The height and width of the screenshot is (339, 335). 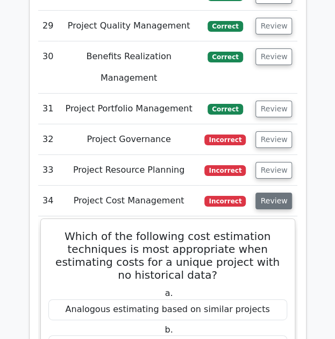 I want to click on td: 30, so click(x=48, y=67).